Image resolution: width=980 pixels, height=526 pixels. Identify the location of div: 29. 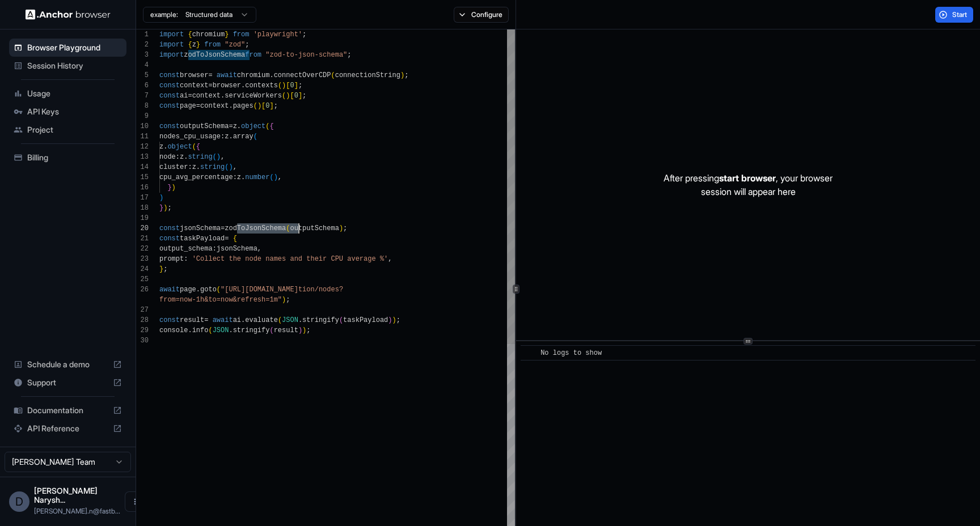
(143, 330).